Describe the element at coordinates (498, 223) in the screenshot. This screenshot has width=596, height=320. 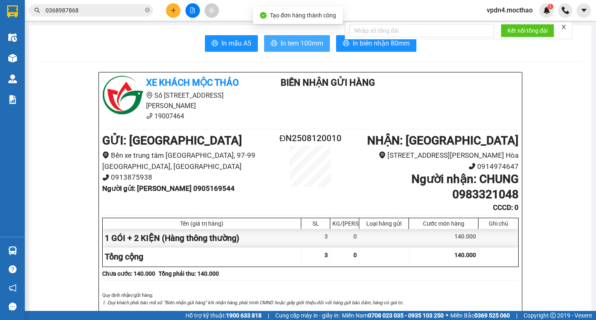
I see `div: Ghi chú` at that location.